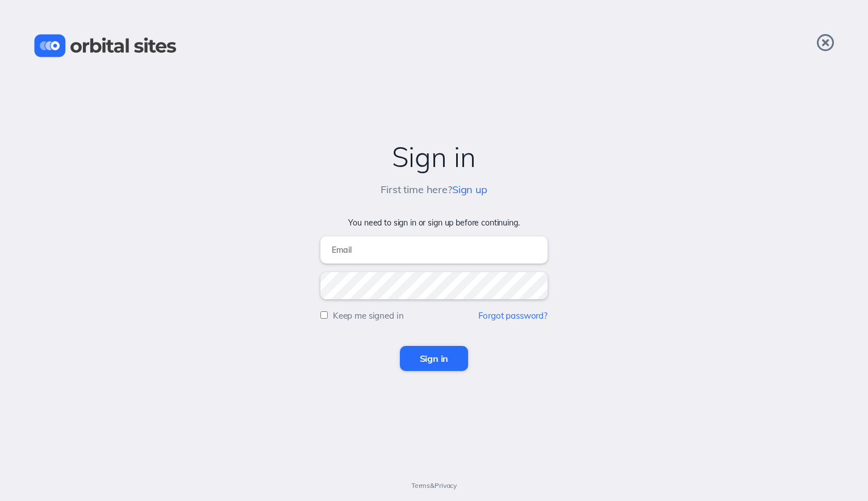 Image resolution: width=868 pixels, height=501 pixels. What do you see at coordinates (368, 316) in the screenshot?
I see `label: Keep me signed in` at bounding box center [368, 316].